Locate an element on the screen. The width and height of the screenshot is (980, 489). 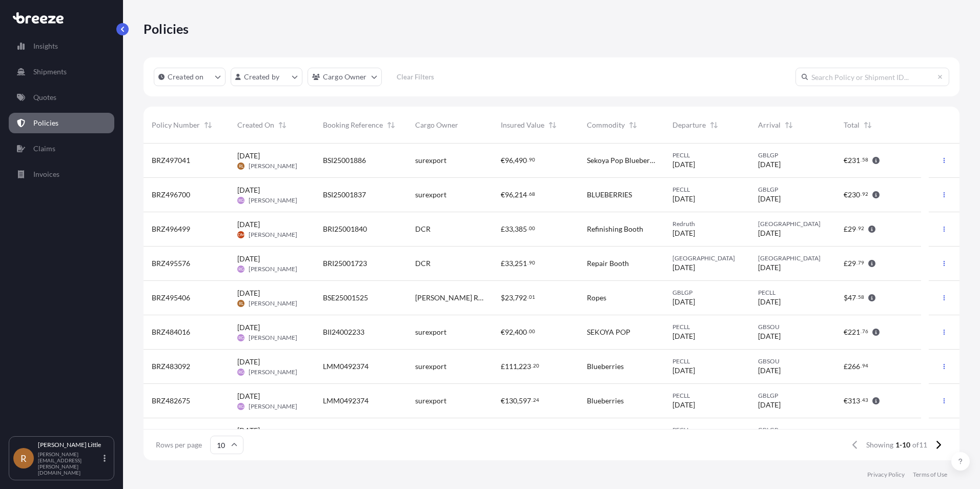
span: 24 is located at coordinates (536, 400).